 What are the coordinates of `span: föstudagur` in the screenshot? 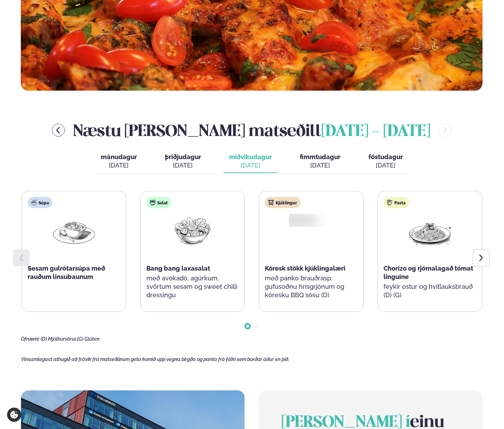 It's located at (386, 157).